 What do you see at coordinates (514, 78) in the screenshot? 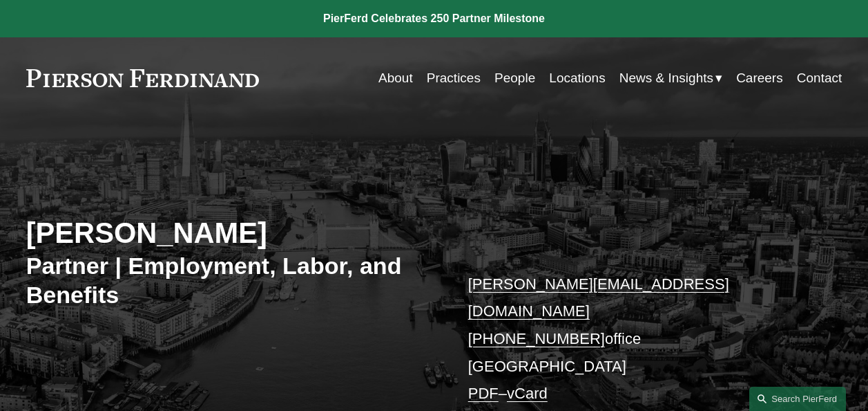
I see `a: People` at bounding box center [514, 78].